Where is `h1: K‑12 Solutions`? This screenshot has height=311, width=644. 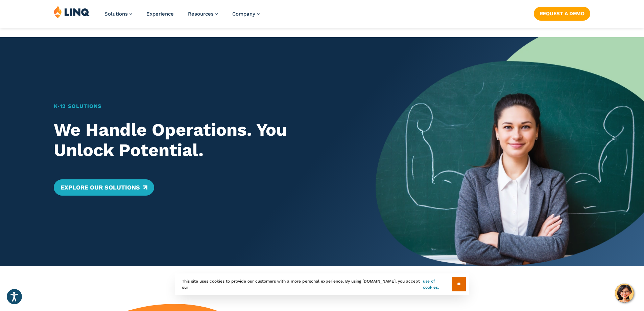
h1: K‑12 Solutions is located at coordinates (201, 106).